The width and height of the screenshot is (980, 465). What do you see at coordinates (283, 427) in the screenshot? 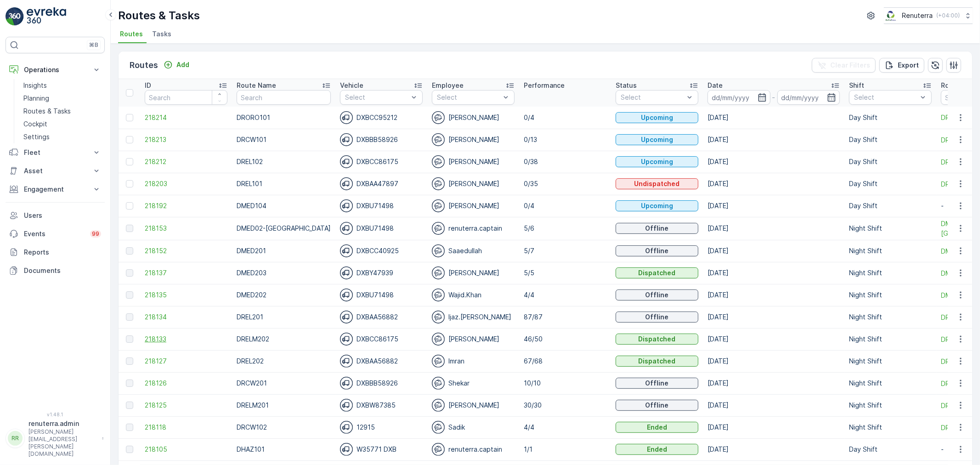
I see `td: DRCW102` at bounding box center [283, 427].